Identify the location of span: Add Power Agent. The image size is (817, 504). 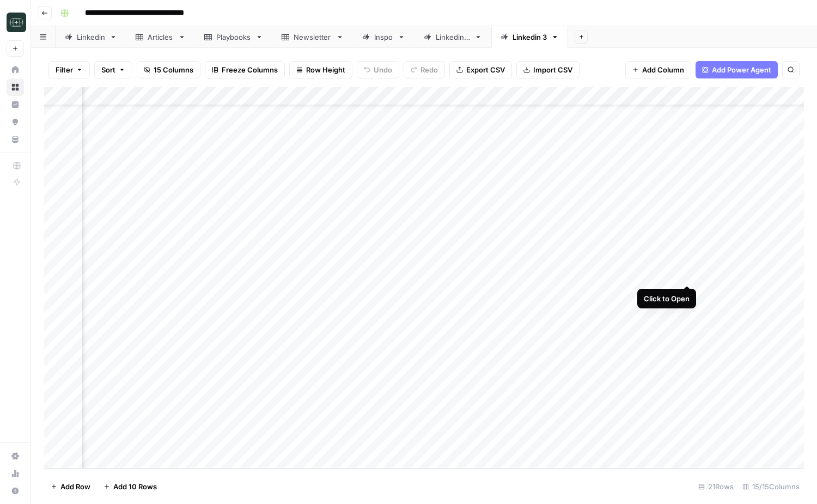
(742, 70).